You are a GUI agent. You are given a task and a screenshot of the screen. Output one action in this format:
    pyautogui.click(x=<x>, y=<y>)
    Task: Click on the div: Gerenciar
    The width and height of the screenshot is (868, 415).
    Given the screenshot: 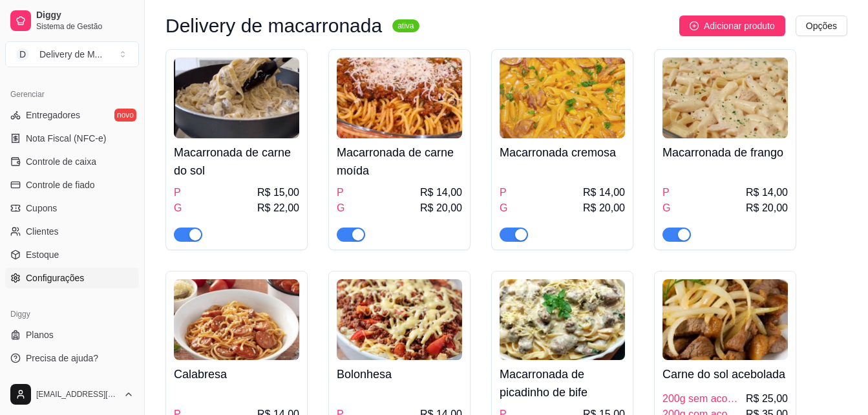 What is the action you would take?
    pyautogui.click(x=72, y=94)
    